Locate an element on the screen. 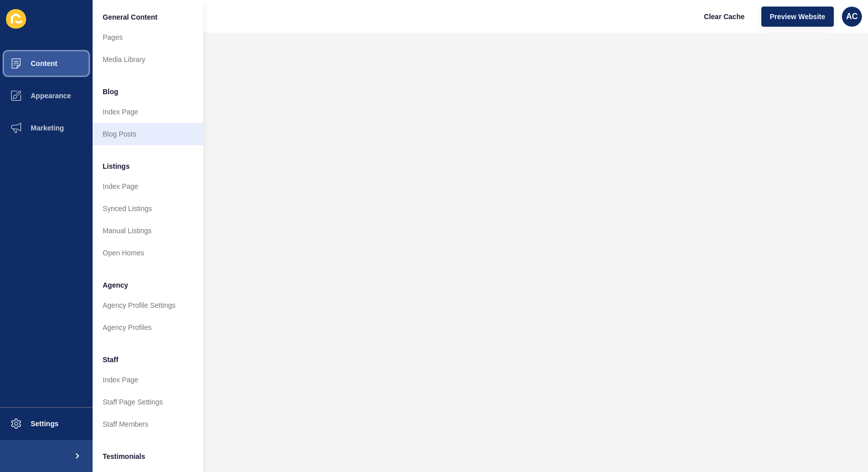 Image resolution: width=868 pixels, height=472 pixels. span: Agency is located at coordinates (115, 285).